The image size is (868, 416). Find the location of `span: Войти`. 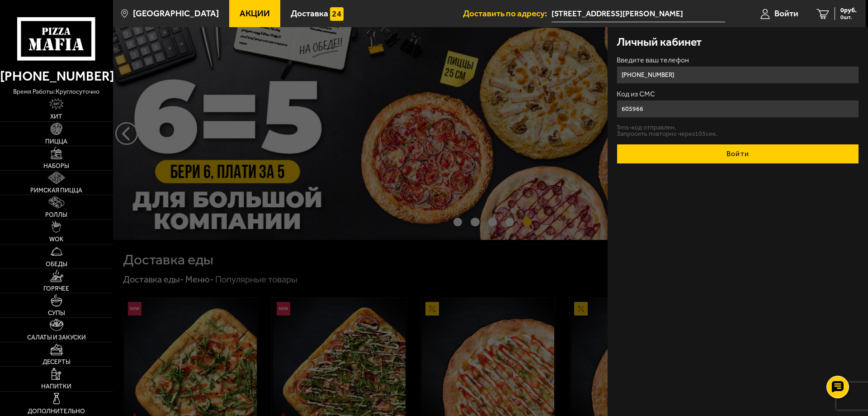

span: Войти is located at coordinates (786, 13).